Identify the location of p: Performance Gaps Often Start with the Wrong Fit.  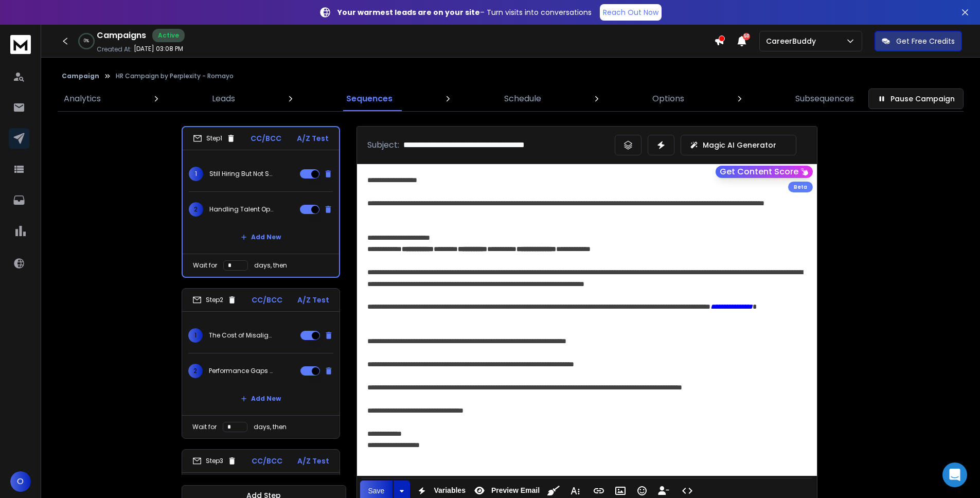
(242, 371).